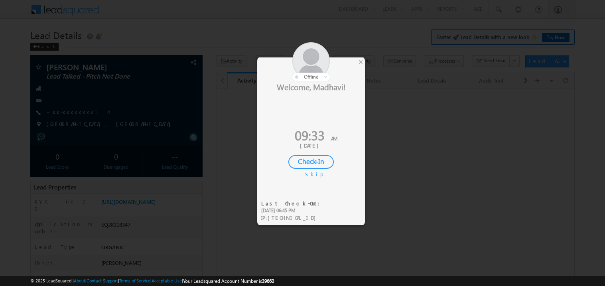  What do you see at coordinates (311, 174) in the screenshot?
I see `div: Skip` at bounding box center [311, 174].